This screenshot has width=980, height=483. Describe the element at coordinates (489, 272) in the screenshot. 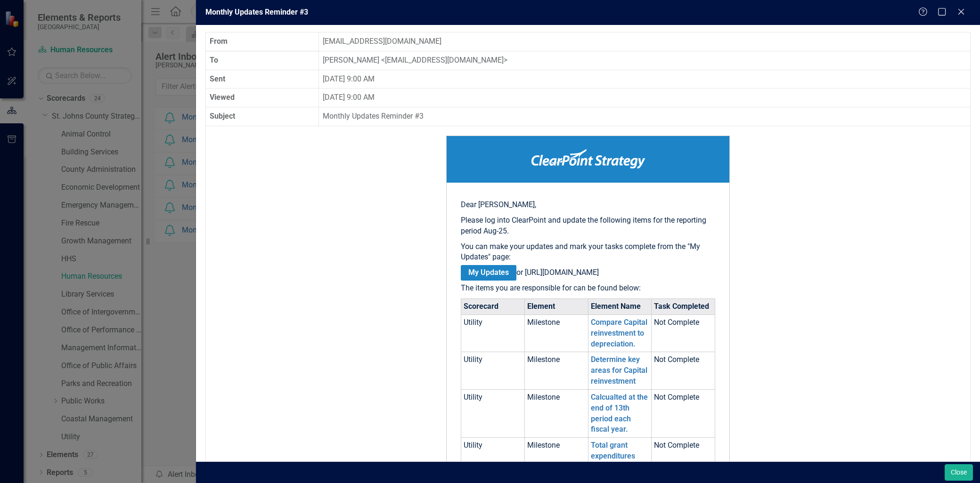

I see `a: My Updates` at that location.